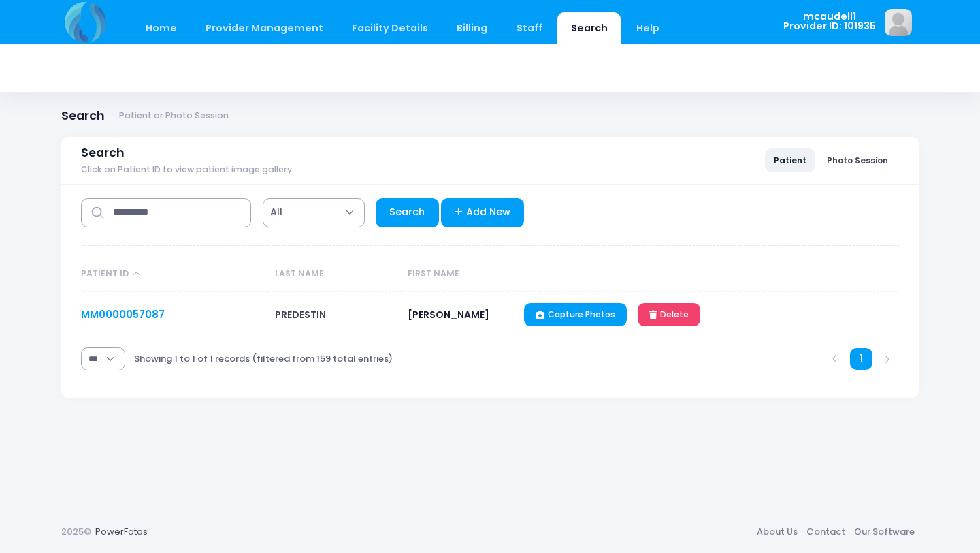 This screenshot has height=553, width=980. I want to click on span: mcaudell1 Provider ID: 101935, so click(830, 21).